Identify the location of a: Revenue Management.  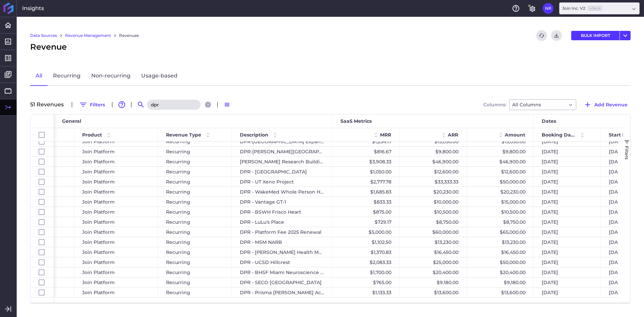
(88, 36).